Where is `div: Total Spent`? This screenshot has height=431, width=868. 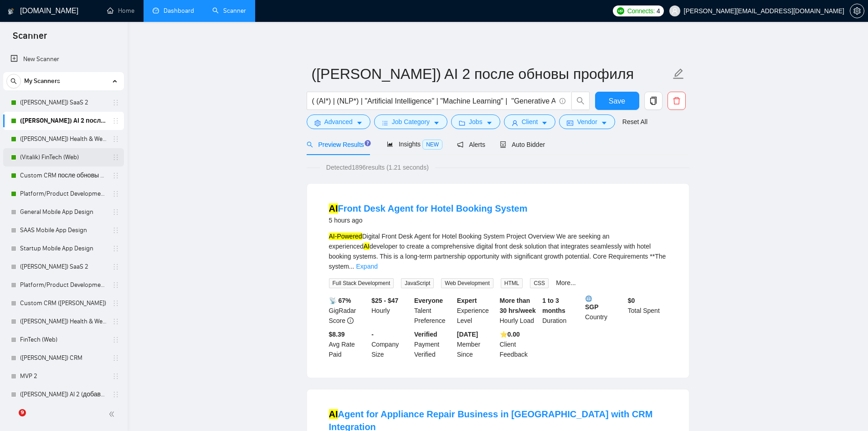 div: Total Spent is located at coordinates (647, 310).